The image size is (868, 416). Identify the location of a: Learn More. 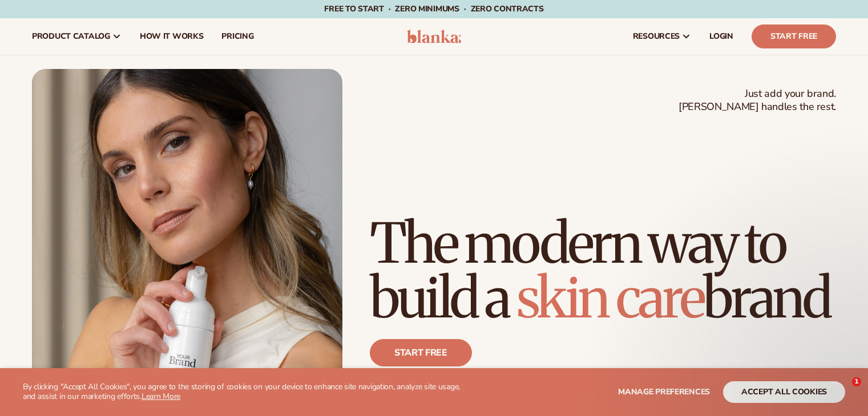
(160, 396).